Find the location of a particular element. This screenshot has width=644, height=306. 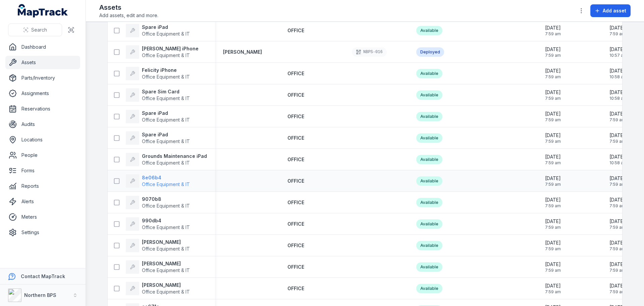

strong: 990db4 is located at coordinates (166, 221).